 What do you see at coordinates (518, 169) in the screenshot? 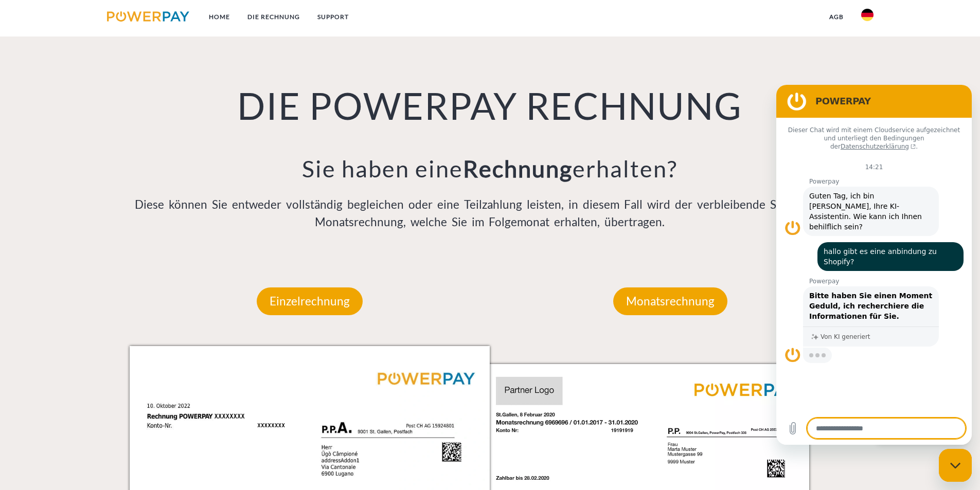
I see `b: Rechnung` at bounding box center [518, 169].